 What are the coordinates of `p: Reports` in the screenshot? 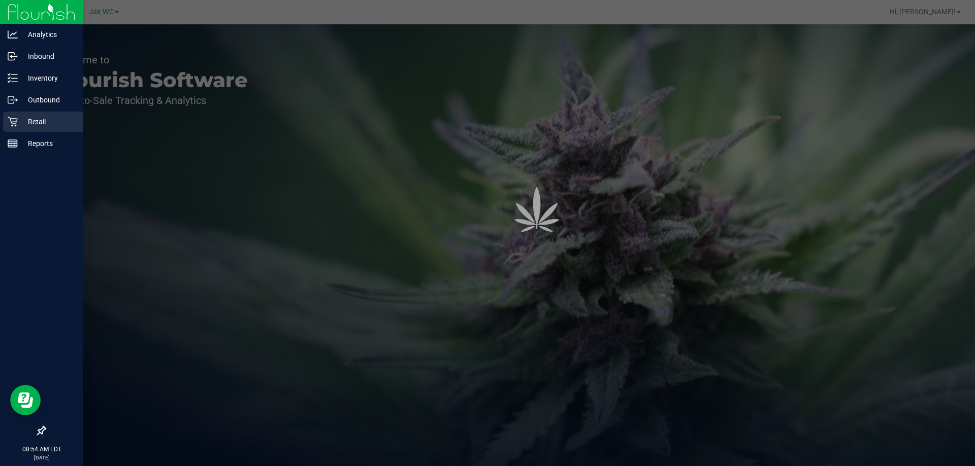 It's located at (48, 144).